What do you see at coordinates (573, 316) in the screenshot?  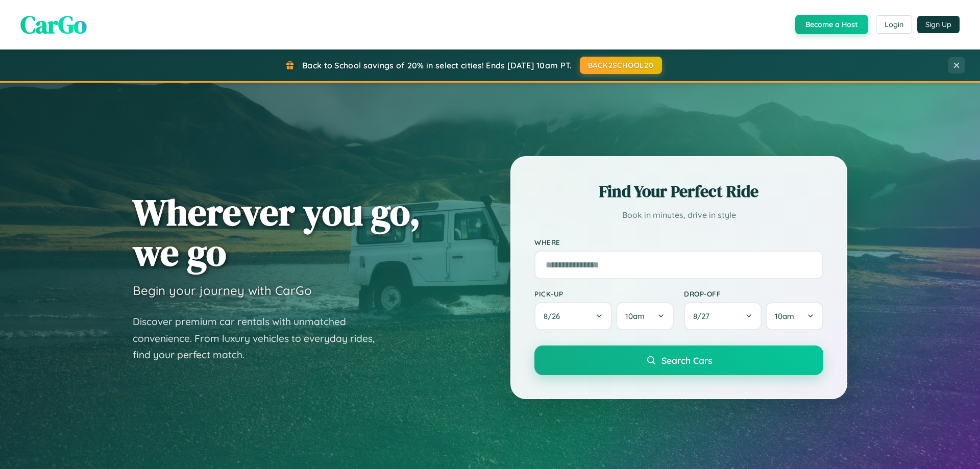 I see `button: 8/26` at bounding box center [573, 316].